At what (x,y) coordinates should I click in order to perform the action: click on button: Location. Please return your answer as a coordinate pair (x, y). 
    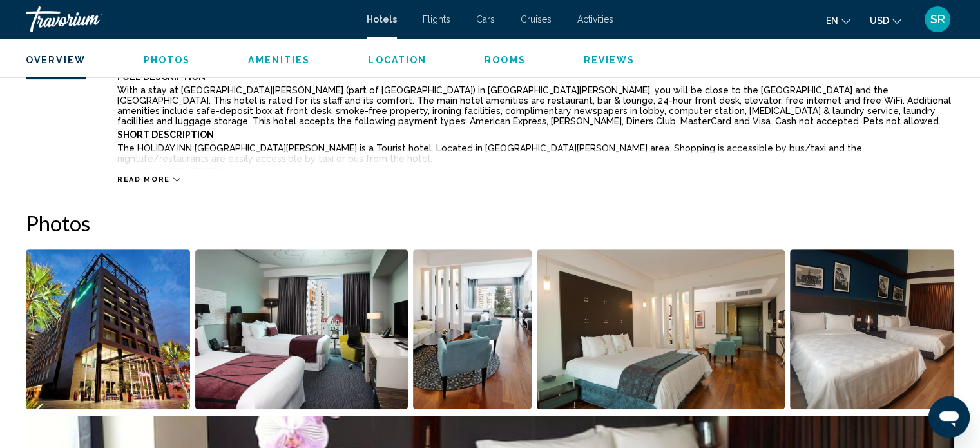
    Looking at the image, I should click on (397, 60).